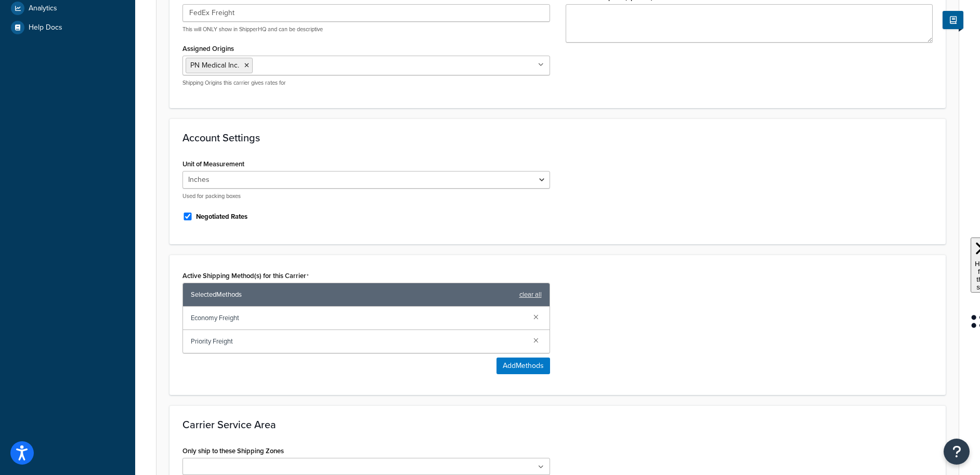  I want to click on span: Analytics, so click(43, 8).